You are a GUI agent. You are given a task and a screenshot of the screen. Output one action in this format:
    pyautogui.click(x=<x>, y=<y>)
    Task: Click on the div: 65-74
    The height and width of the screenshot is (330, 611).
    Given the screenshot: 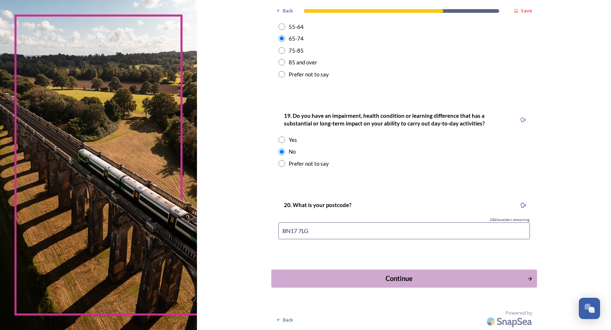 What is the action you would take?
    pyautogui.click(x=296, y=38)
    